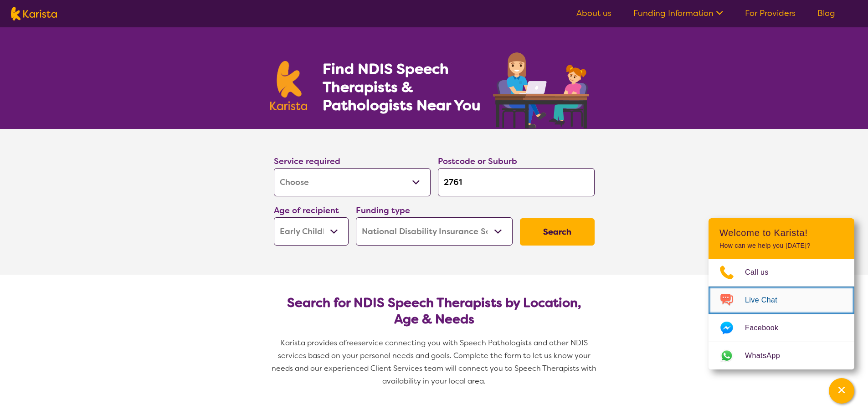  What do you see at coordinates (383, 210) in the screenshot?
I see `label: Funding type` at bounding box center [383, 210].